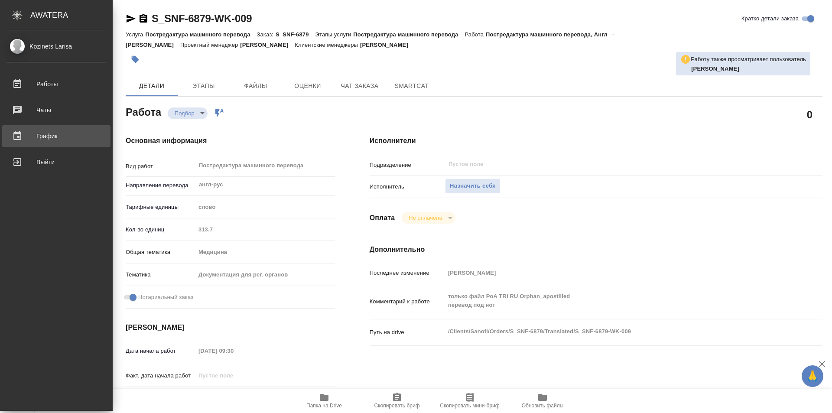 Image resolution: width=832 pixels, height=413 pixels. Describe the element at coordinates (615, 332) in the screenshot. I see `textarea: /Clients/Sanofi/Orders/S_SNF-6879/Translated/S_SNF-6879-WK-009` at that location.